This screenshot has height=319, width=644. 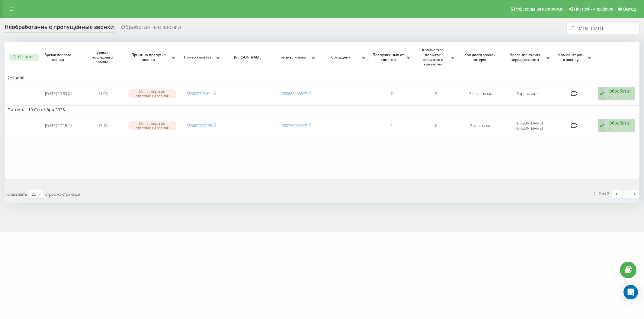 I want to click on div: Обработанные звонки, so click(x=151, y=28).